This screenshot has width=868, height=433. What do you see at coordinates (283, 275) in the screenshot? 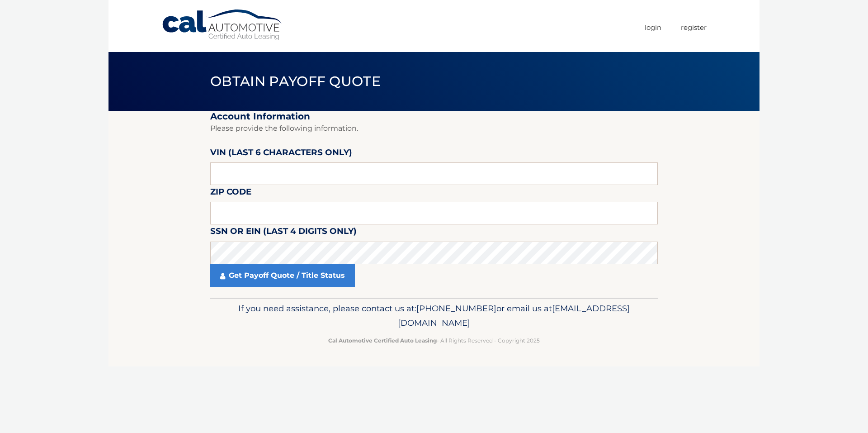
I see `a: Get Payoff Quote / Title Status` at bounding box center [283, 275].